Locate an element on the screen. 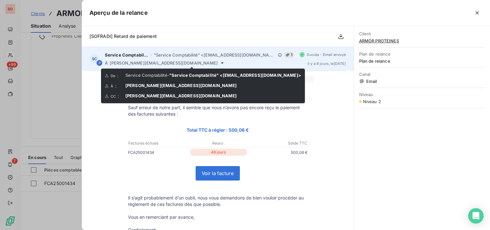 This screenshot has width=490, height=230. p: Retard is located at coordinates (217, 143).